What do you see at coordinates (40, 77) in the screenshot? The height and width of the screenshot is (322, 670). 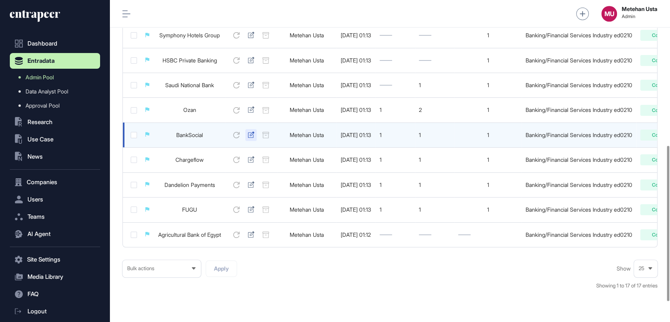 I see `span: Admin Pool` at bounding box center [40, 77].